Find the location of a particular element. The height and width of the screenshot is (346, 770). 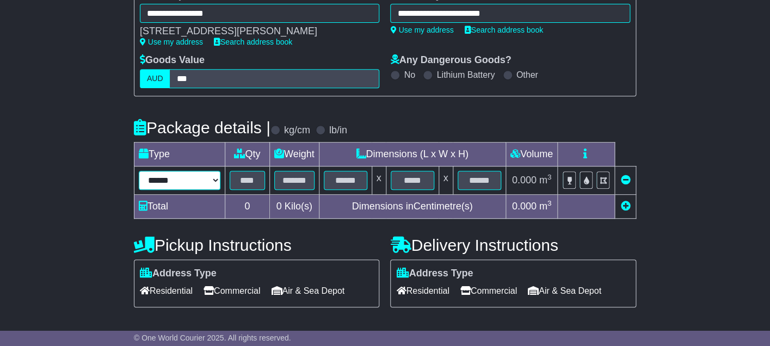

h4: Delivery Instructions is located at coordinates (513, 245).